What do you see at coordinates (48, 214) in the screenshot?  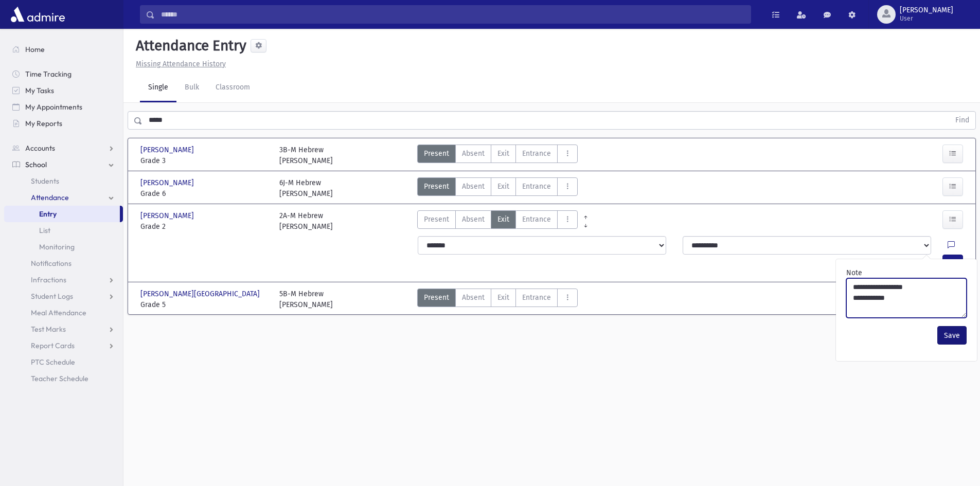 I see `span: Entry` at bounding box center [48, 214].